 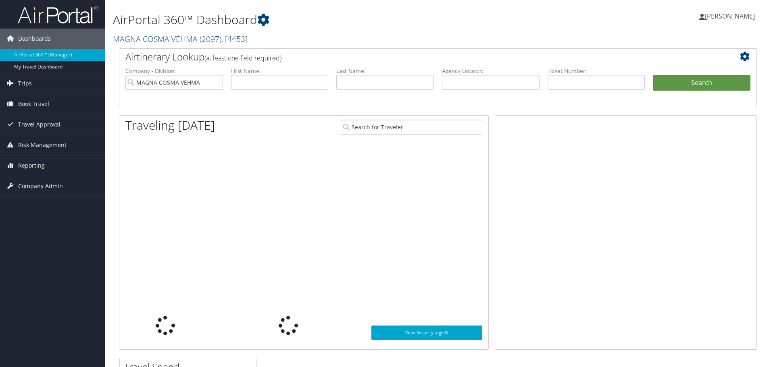 What do you see at coordinates (174, 71) in the screenshot?
I see `label: Company - Division:` at bounding box center [174, 71].